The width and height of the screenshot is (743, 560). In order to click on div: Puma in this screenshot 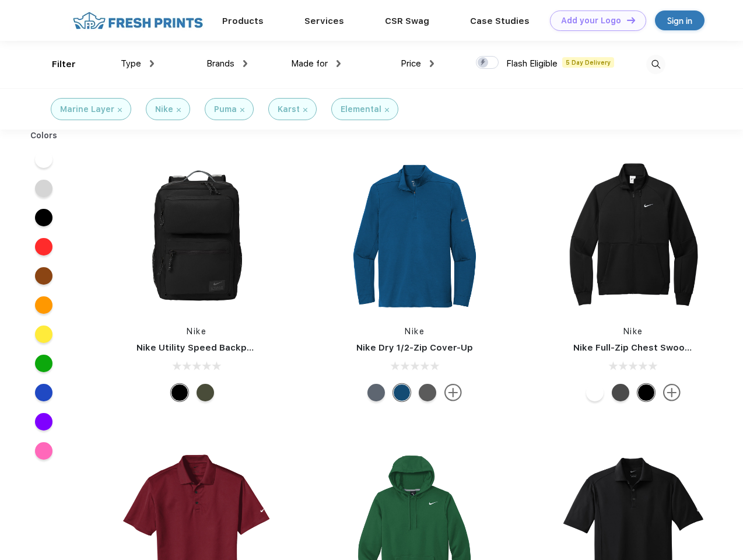, I will do `click(225, 109)`.